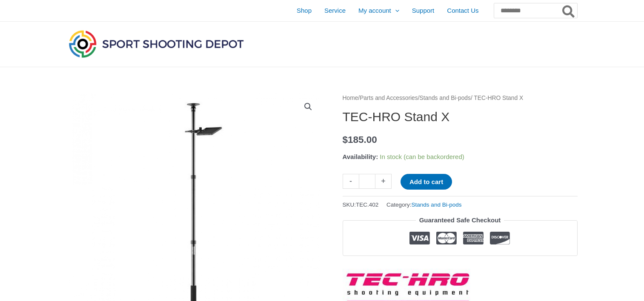 This screenshot has width=644, height=301. I want to click on bdi: 185.00, so click(360, 139).